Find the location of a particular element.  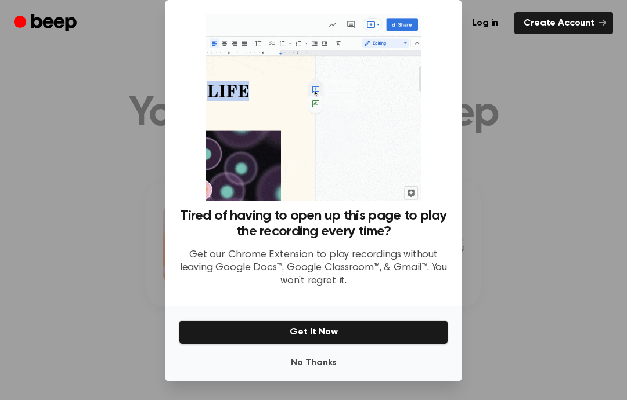

button: Get It Now is located at coordinates (313, 332).